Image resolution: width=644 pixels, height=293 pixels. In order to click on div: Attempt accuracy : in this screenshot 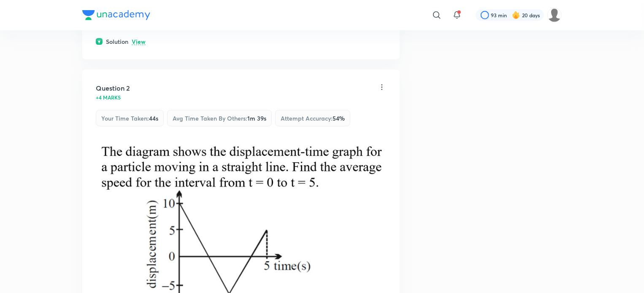, I will do `click(313, 119)`.